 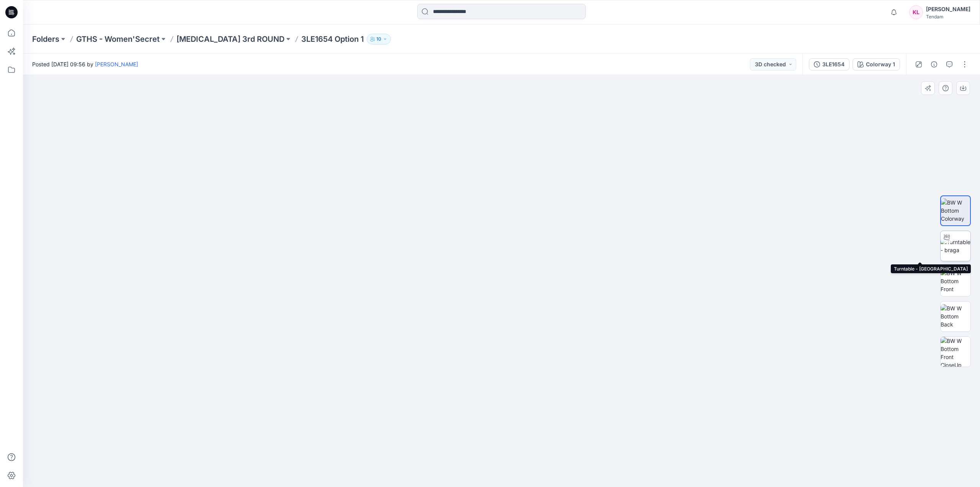 What do you see at coordinates (834, 64) in the screenshot?
I see `div: 3LE1654` at bounding box center [834, 64].